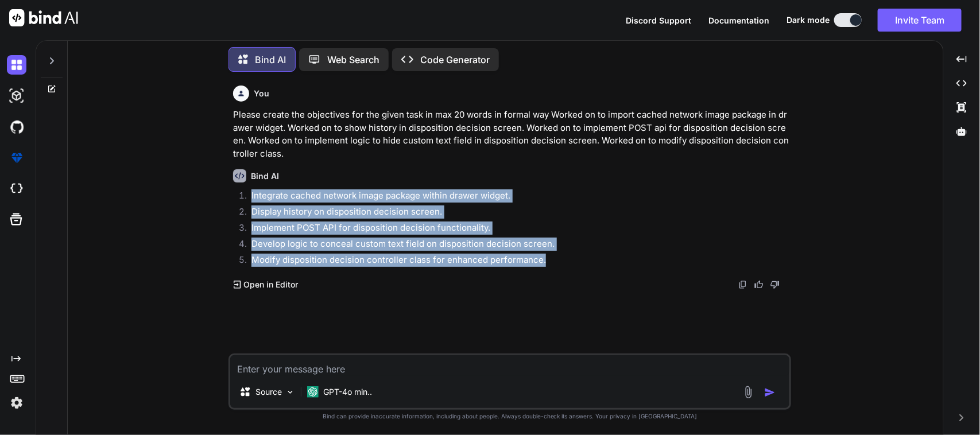 The width and height of the screenshot is (980, 435). I want to click on li: Develop logic to conceal custom text field on disposition decision screen., so click(515, 245).